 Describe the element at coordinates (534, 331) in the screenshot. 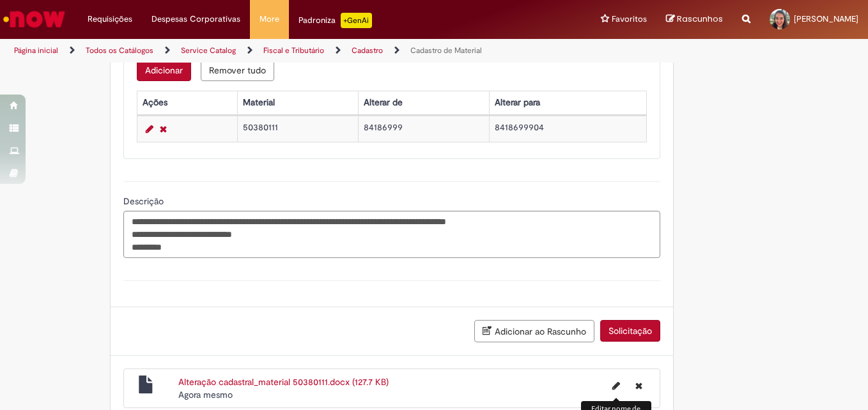

I see `button: Adicionar ao Rascunho` at that location.